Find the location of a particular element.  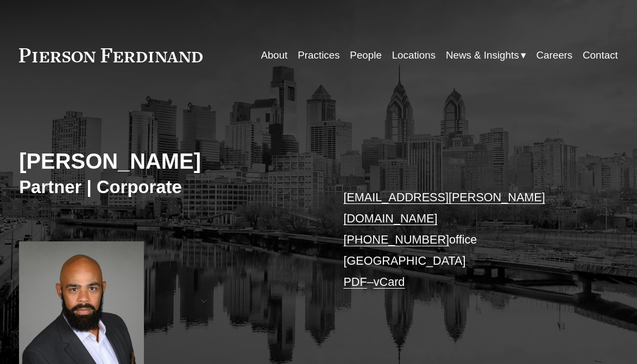

a: About is located at coordinates (274, 55).